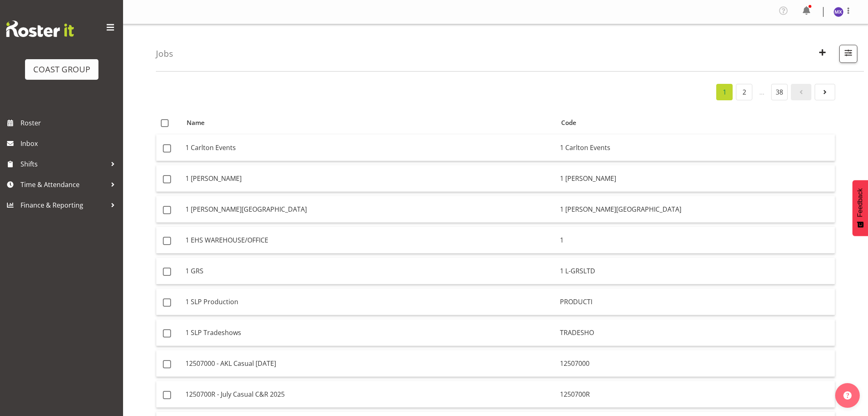 This screenshot has height=416, width=868. Describe the element at coordinates (70, 123) in the screenshot. I see `span: Roster` at that location.